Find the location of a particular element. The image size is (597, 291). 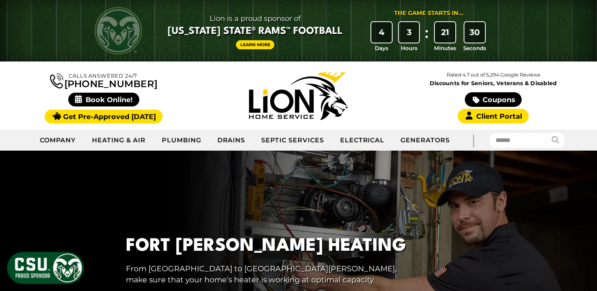

div: 21 is located at coordinates (445, 32).